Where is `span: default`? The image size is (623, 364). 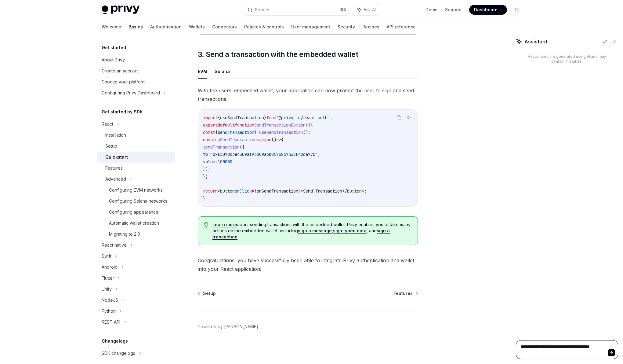
span: default is located at coordinates (226, 125).